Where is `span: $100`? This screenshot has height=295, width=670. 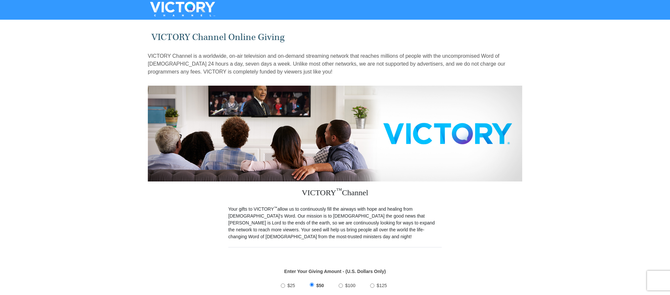
span: $100 is located at coordinates (350, 286).